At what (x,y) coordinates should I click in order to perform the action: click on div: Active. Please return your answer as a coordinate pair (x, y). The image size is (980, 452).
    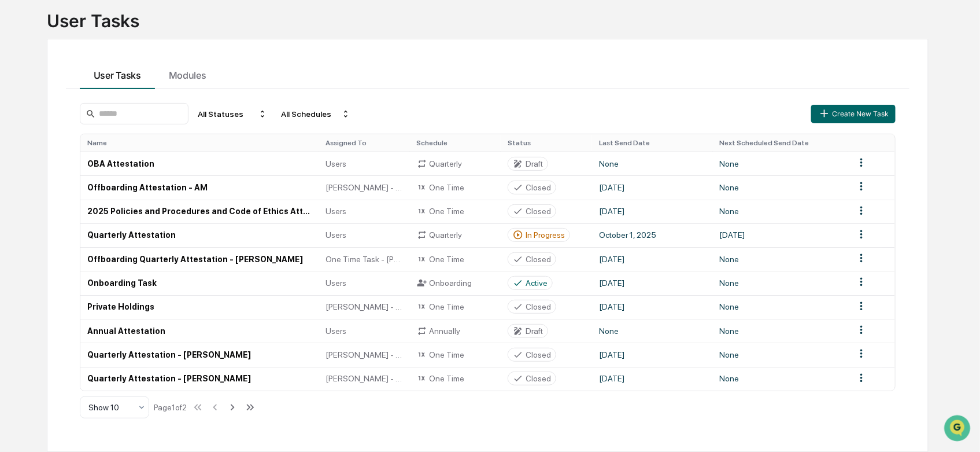
    Looking at the image, I should click on (537, 283).